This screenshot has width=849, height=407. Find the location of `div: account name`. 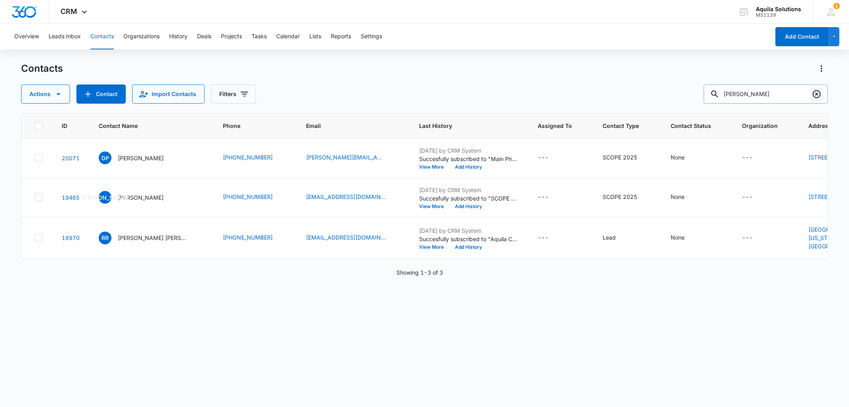

div: account name is located at coordinates (779, 9).